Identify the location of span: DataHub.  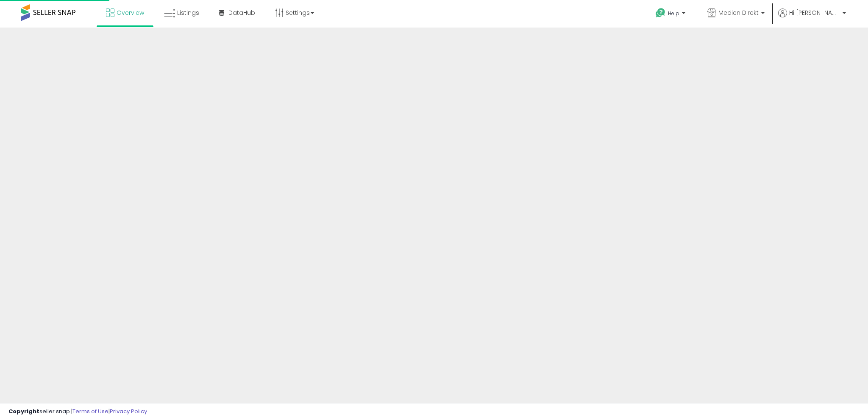
(242, 13).